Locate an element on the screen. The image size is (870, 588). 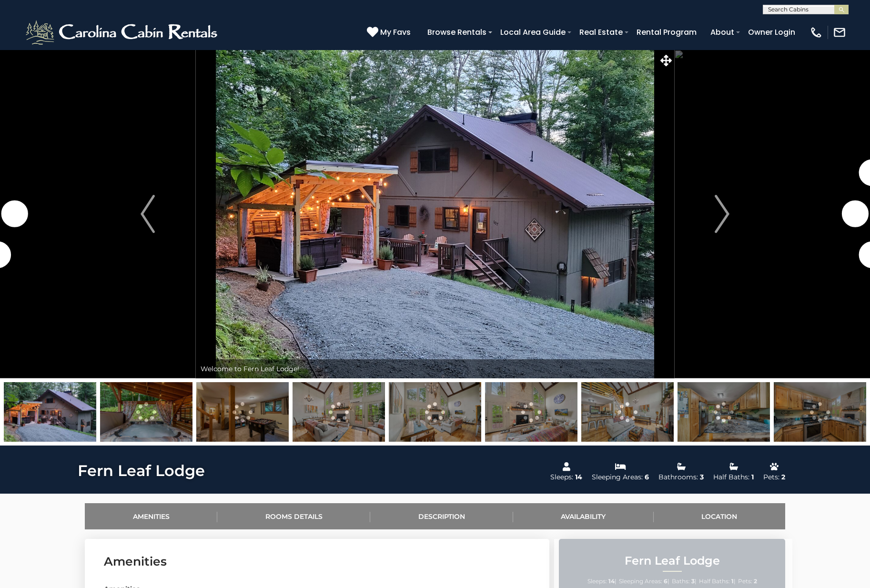
img: 168565209 is located at coordinates (50, 411).